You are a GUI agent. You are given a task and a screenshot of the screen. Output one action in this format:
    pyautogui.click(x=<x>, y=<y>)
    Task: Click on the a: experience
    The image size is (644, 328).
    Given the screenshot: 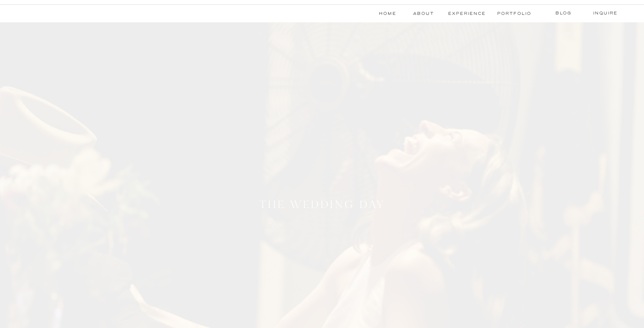 What is the action you would take?
    pyautogui.click(x=467, y=14)
    